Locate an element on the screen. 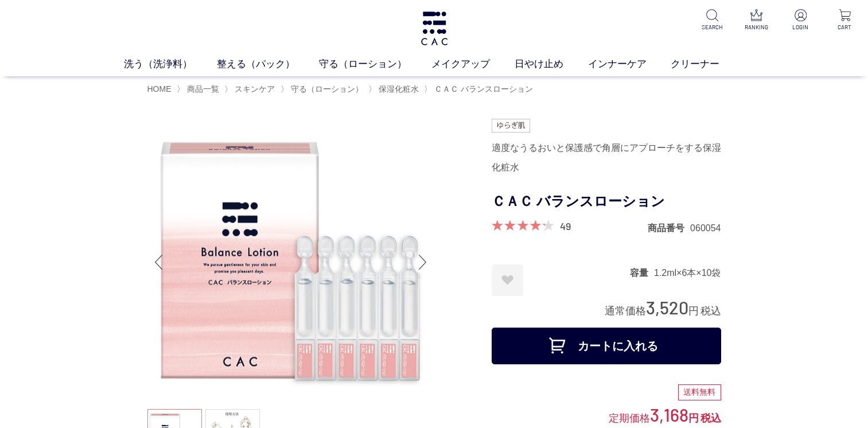 This screenshot has width=868, height=428. dt: 容量 is located at coordinates (641, 272).